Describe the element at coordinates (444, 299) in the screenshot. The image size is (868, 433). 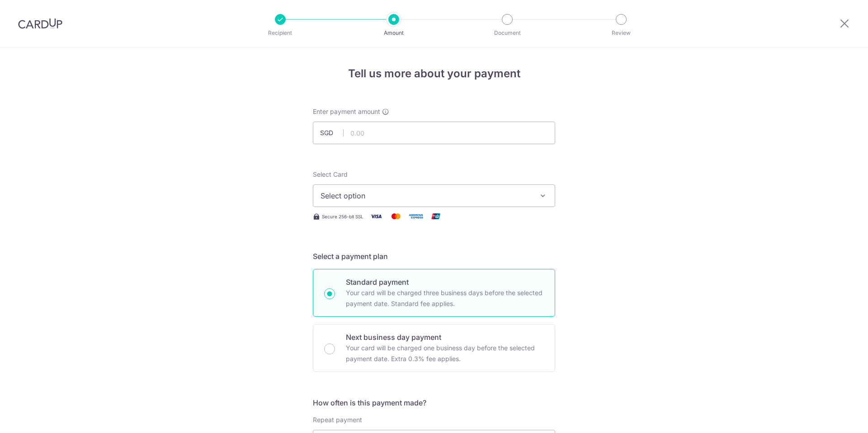
I see `p: Your card will be charged three business days before the selected payment date. Standard fee appl...` at that location.